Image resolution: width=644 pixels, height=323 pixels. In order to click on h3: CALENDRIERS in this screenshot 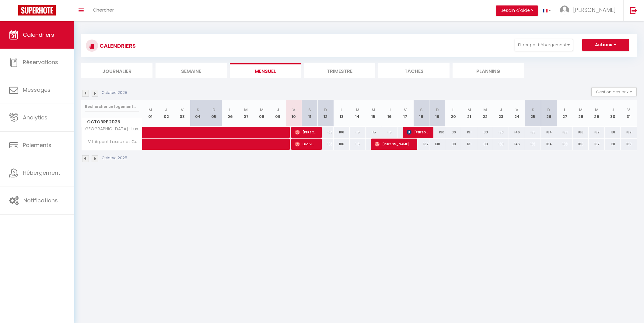, I will do `click(117, 45)`.